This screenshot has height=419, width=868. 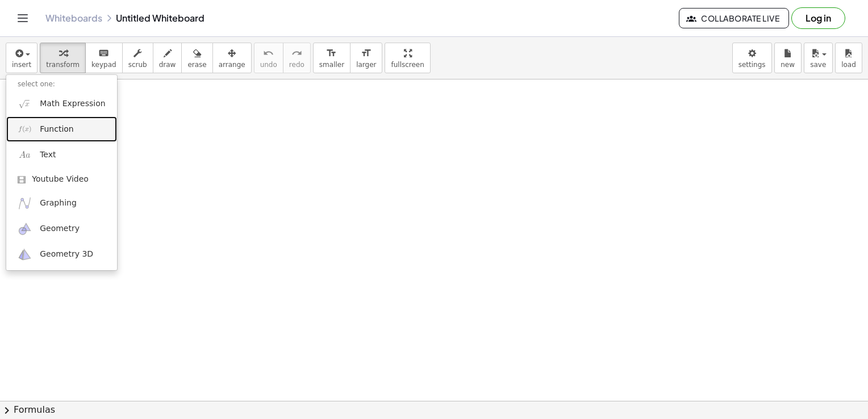 What do you see at coordinates (24, 154) in the screenshot?
I see `img: Aa.png` at bounding box center [24, 154].